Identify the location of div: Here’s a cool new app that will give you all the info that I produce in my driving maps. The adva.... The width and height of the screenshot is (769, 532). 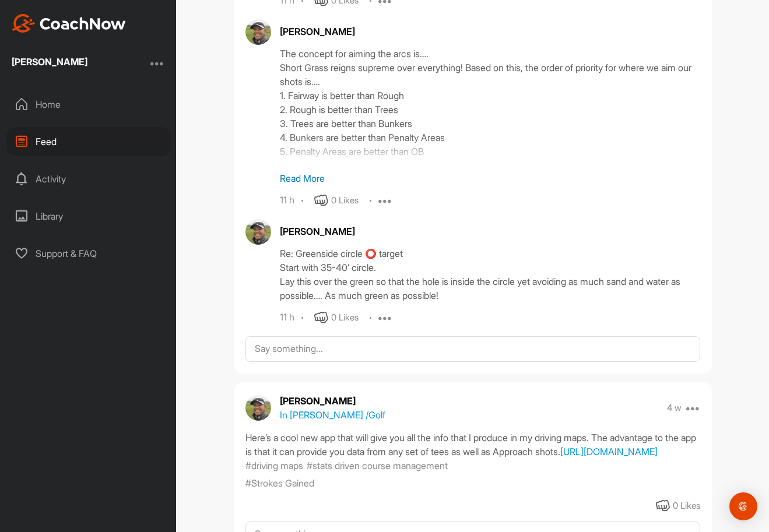
(473, 445).